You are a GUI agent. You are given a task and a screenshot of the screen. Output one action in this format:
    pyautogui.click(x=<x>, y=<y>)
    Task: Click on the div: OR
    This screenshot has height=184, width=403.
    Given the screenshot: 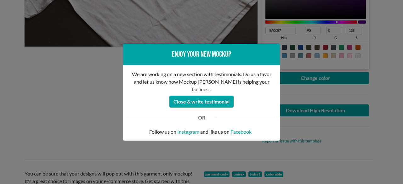 What is the action you would take?
    pyautogui.click(x=202, y=118)
    